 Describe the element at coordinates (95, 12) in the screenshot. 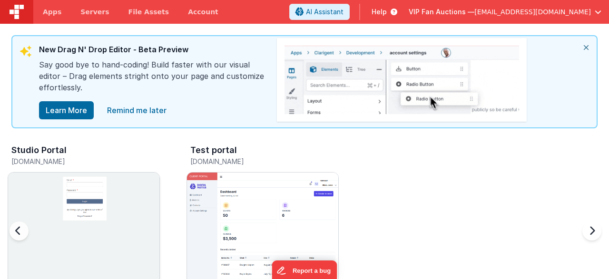

I see `span: Servers` at that location.